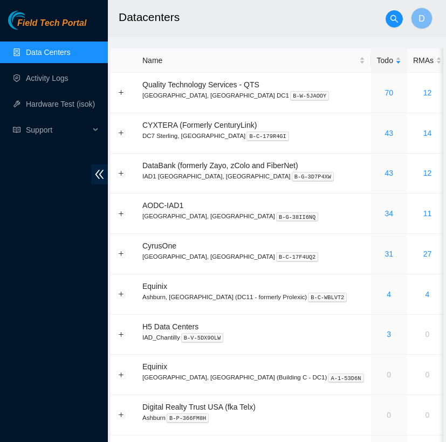 The height and width of the screenshot is (442, 446). Describe the element at coordinates (199, 407) in the screenshot. I see `span: Digital Realty Trust USA (fka Telx)` at that location.